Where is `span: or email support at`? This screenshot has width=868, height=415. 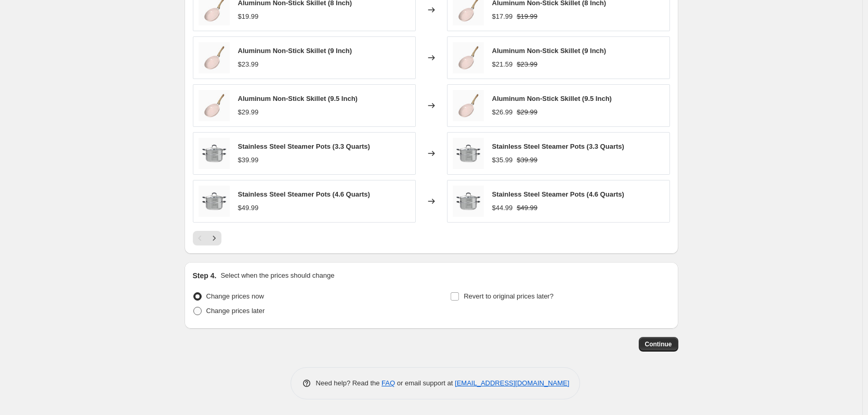
span: or email support at is located at coordinates (425, 383).